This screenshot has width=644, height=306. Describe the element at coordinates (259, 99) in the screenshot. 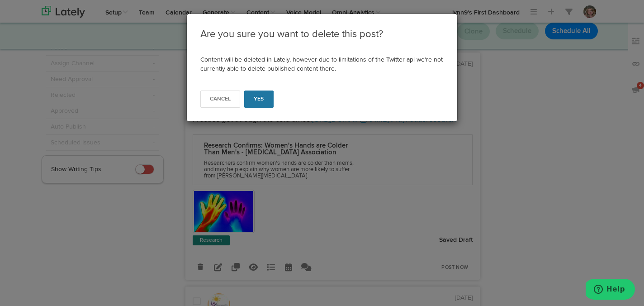

I see `span: Yes` at that location.